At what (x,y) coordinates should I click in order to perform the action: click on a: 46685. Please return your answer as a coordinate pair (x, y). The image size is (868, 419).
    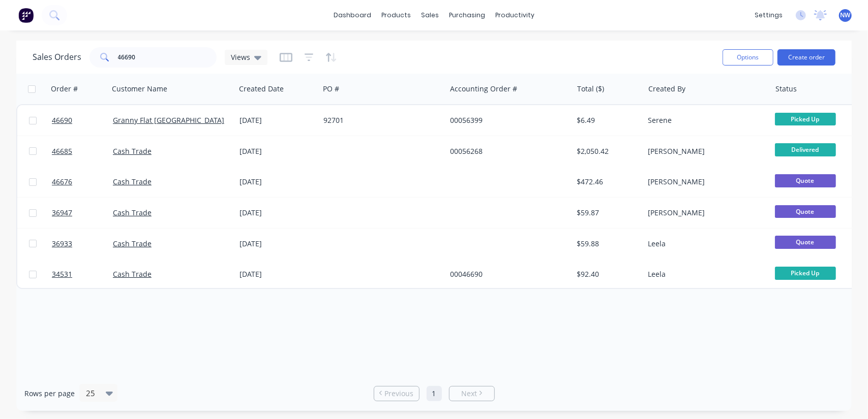
    Looking at the image, I should click on (83, 151).